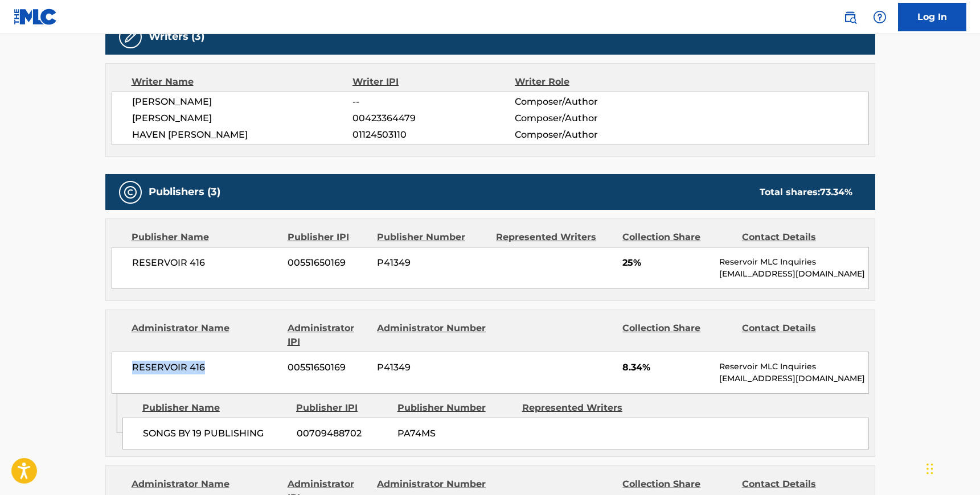 The width and height of the screenshot is (980, 495). What do you see at coordinates (343, 434) in the screenshot?
I see `span: 00709488702` at bounding box center [343, 434].